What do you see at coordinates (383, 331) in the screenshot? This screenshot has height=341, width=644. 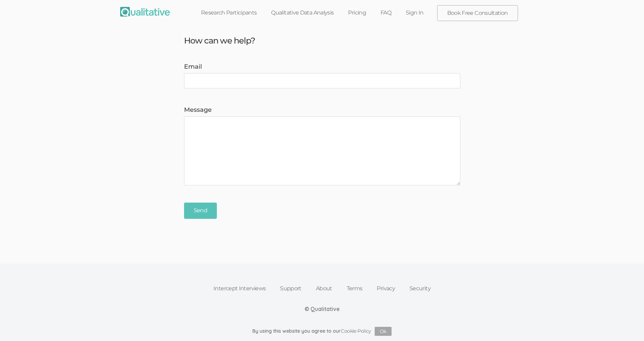 I see `button: Ok` at bounding box center [383, 331].